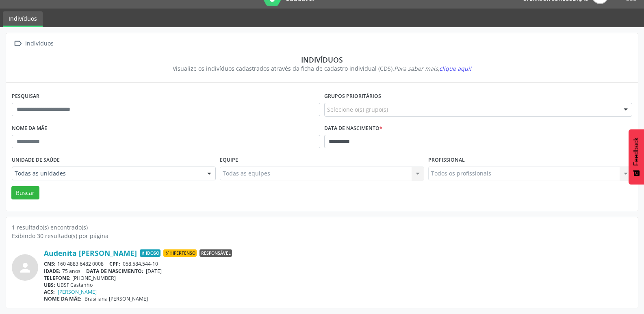 This screenshot has width=644, height=314. What do you see at coordinates (115, 271) in the screenshot?
I see `span: DATA DE NASCIMENTO:` at bounding box center [115, 271].